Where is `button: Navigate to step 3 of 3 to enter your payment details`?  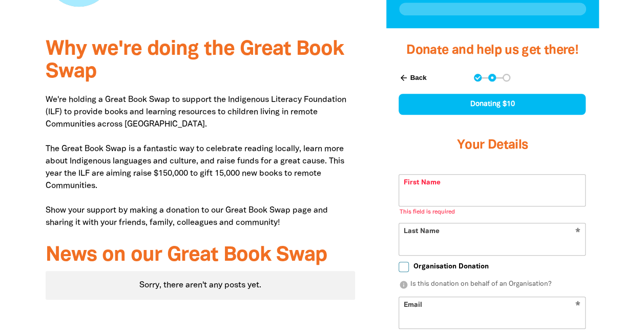 button: Navigate to step 3 of 3 to enter your payment details is located at coordinates (506, 78).